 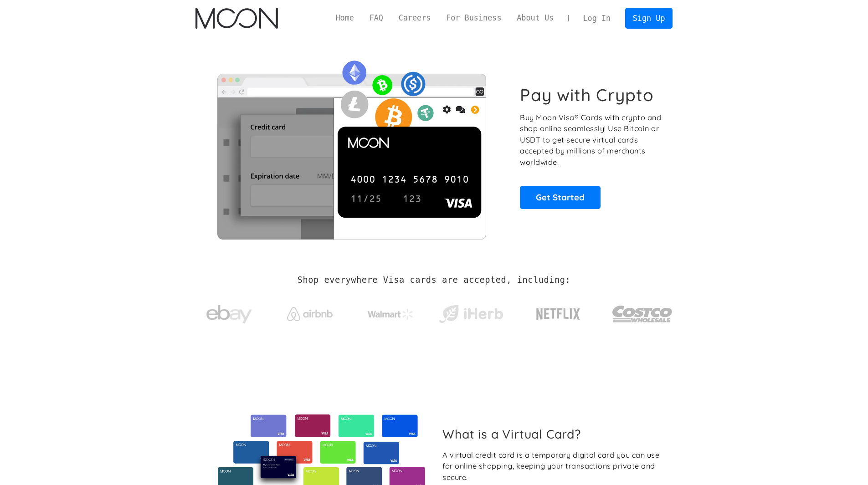 I want to click on a: iHerb, so click(x=470, y=312).